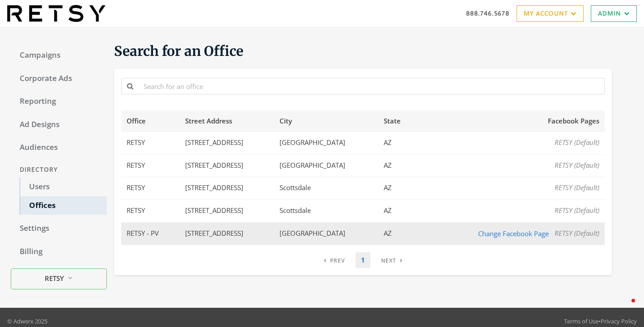 This screenshot has height=327, width=644. What do you see at coordinates (59, 279) in the screenshot?
I see `button: RETSY` at bounding box center [59, 279].